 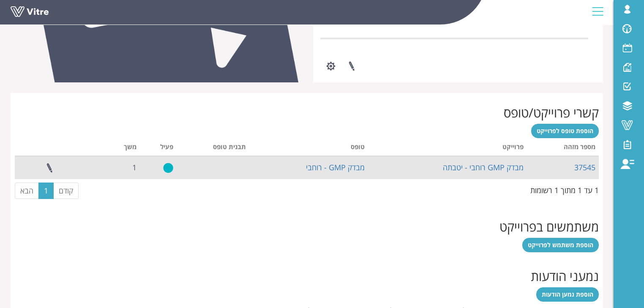 What do you see at coordinates (213, 149) in the screenshot?
I see `th: תבנית טופס` at bounding box center [213, 149].